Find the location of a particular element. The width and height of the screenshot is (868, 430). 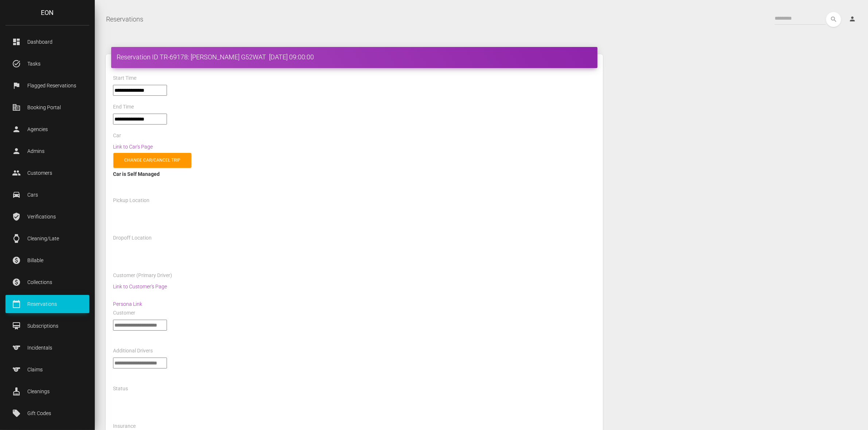

a: sports Claims is located at coordinates (47, 370).